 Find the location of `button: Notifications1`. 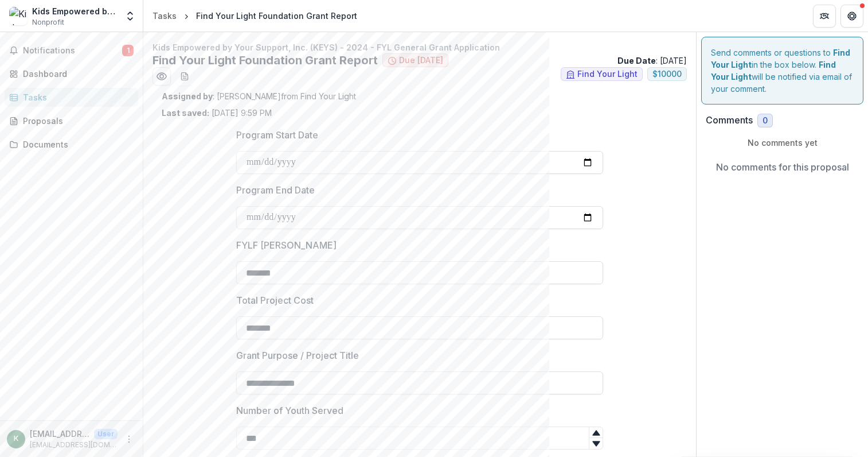

button: Notifications1 is located at coordinates (71, 50).